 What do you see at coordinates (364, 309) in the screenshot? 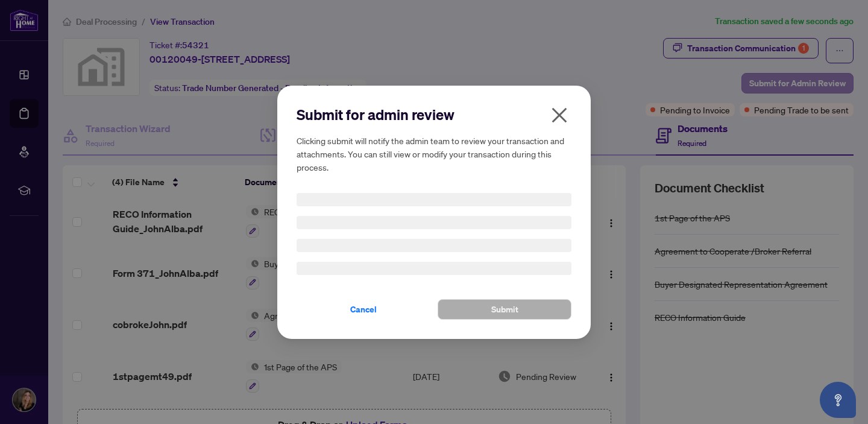
I see `button: Cancel` at bounding box center [364, 309].